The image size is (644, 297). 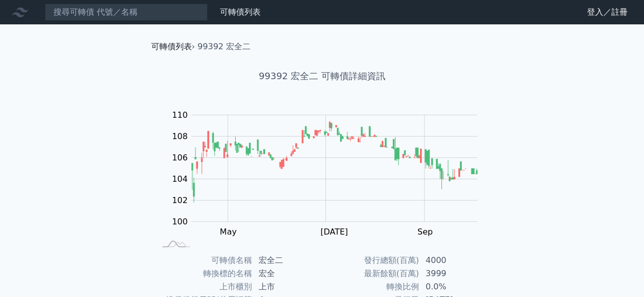 What do you see at coordinates (179, 179) in the screenshot?
I see `tspan: 104` at bounding box center [179, 179].